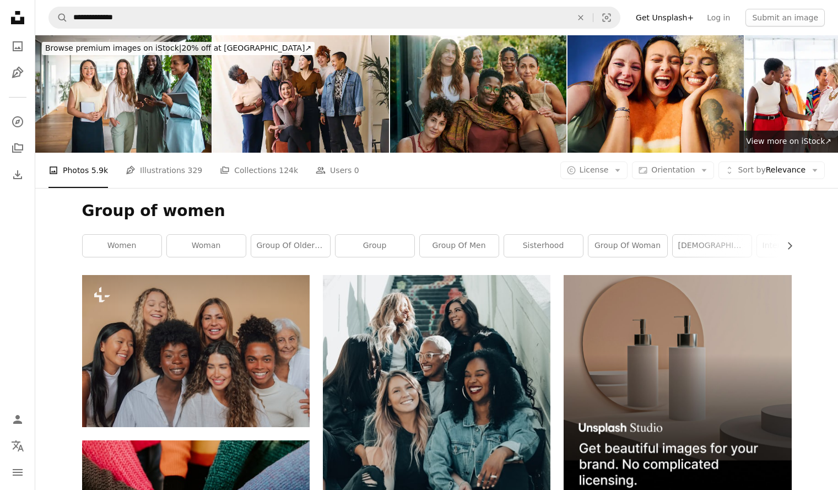  I want to click on button: Submit an image, so click(785, 18).